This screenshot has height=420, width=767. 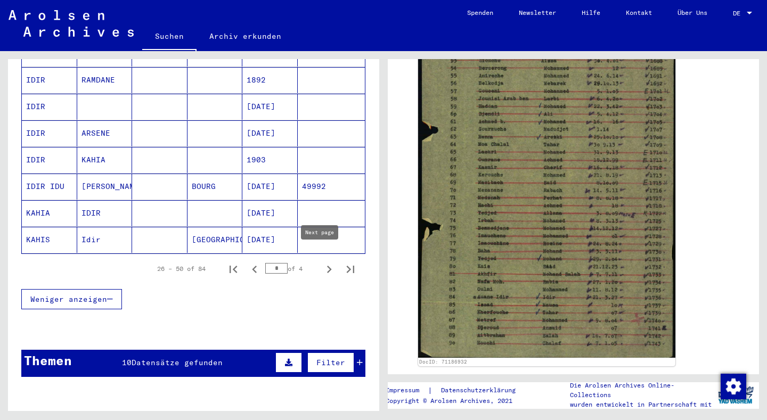 What do you see at coordinates (739, 13) in the screenshot?
I see `span: DE` at bounding box center [739, 13].